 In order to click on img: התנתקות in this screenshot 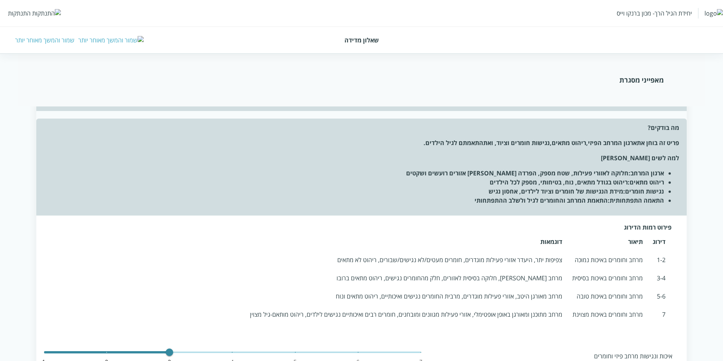, I will do `click(47, 13)`.